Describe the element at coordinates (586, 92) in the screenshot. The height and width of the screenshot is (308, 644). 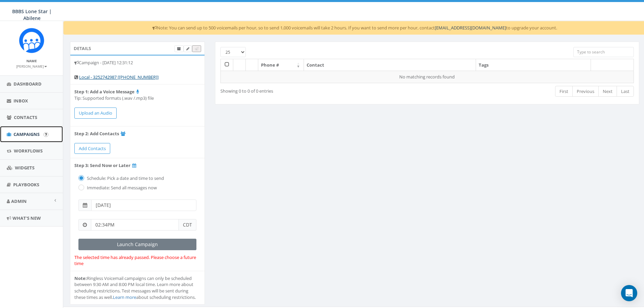
I see `a: Previous` at that location.